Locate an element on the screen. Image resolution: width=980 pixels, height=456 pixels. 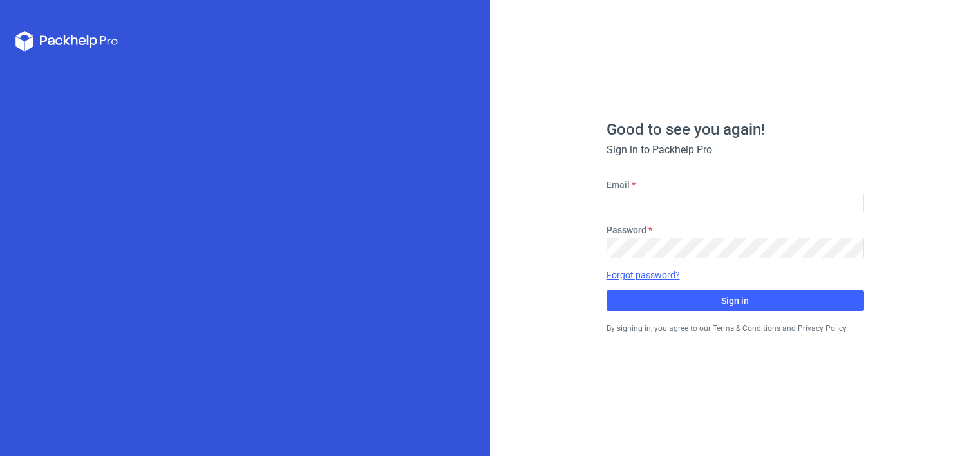
h1: Good to see you again! is located at coordinates (736, 129).